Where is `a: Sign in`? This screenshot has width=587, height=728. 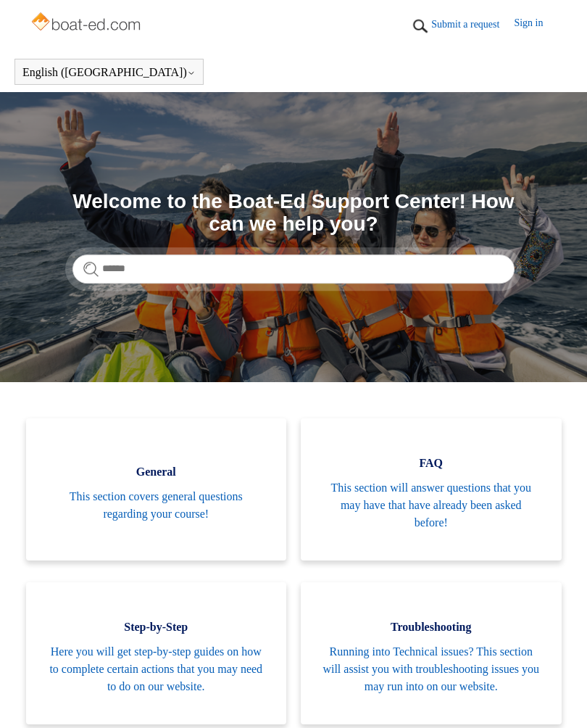
a: Sign in is located at coordinates (536, 26).